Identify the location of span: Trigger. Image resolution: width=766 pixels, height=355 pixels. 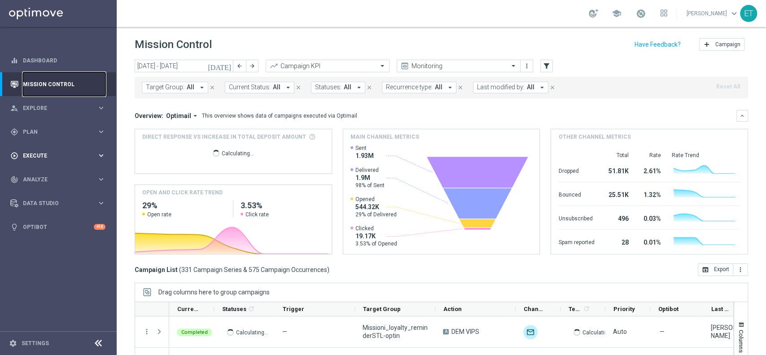
(293, 309).